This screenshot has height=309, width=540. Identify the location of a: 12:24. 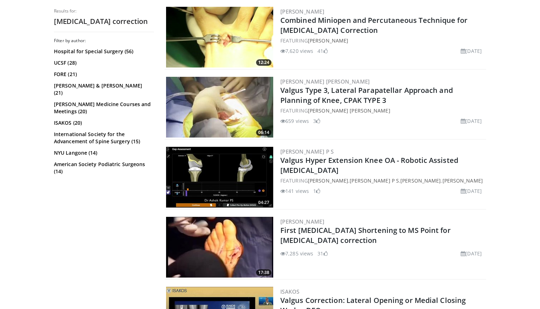
(219, 37).